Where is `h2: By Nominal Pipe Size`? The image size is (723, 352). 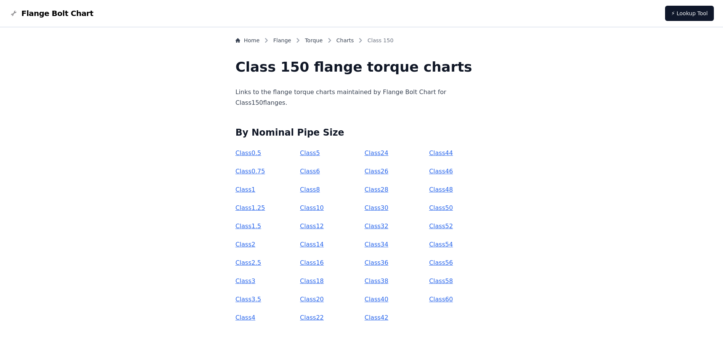 h2: By Nominal Pipe Size is located at coordinates (362, 133).